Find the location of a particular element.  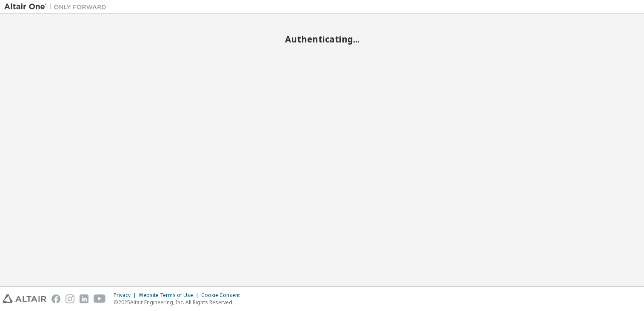

p: © 2025 Altair Engineering, Inc. All Rights Reserved. is located at coordinates (179, 303).